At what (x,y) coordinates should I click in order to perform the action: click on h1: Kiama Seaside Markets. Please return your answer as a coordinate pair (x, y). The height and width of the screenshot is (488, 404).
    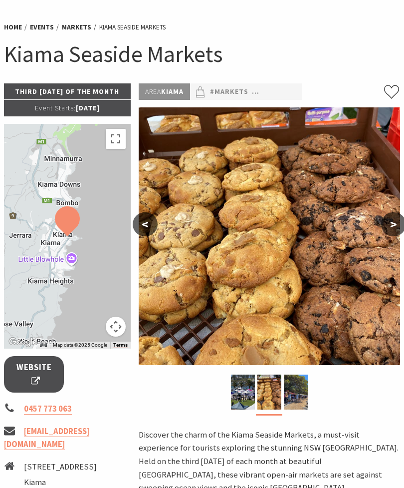
    Looking at the image, I should click on (202, 53).